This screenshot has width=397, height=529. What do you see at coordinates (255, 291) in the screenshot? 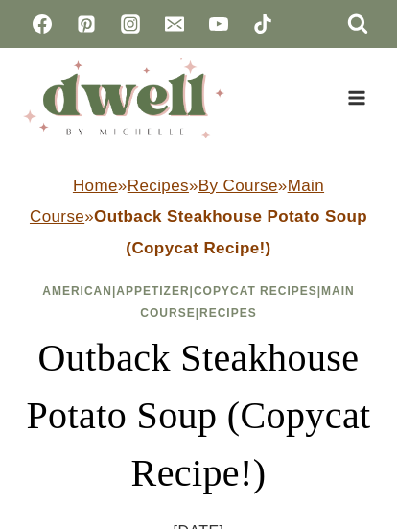
I see `a: Copycat Recipes` at bounding box center [255, 291].